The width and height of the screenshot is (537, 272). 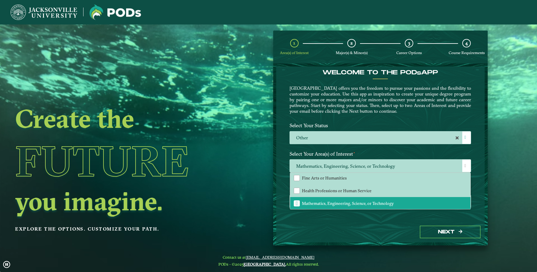 I want to click on label: Select Your Area(s) of Interest, so click(x=380, y=154).